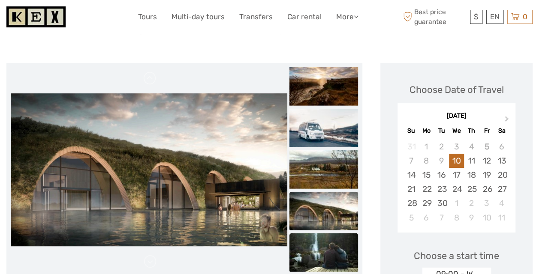  What do you see at coordinates (324, 211) in the screenshot?
I see `img: 8ecb9891f54c4210888966fdd12404d7_slider_thumbnail.jpeg` at bounding box center [324, 211].